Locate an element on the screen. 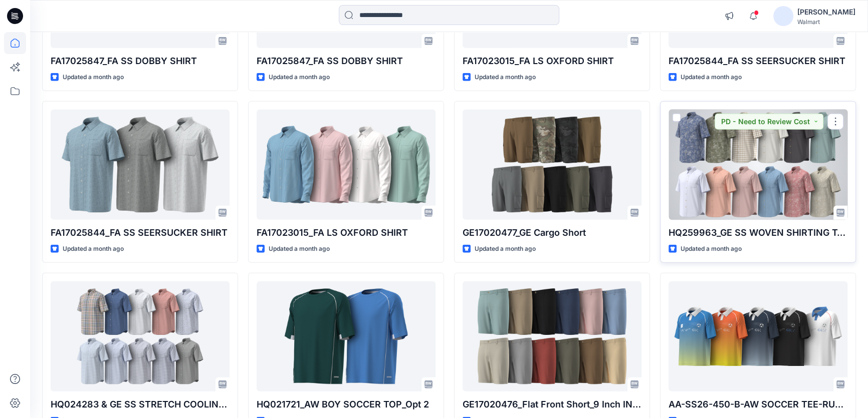 The image size is (868, 418). a: FA17025844_FA SS SEERSUCKER SHIRT is located at coordinates (140, 165).